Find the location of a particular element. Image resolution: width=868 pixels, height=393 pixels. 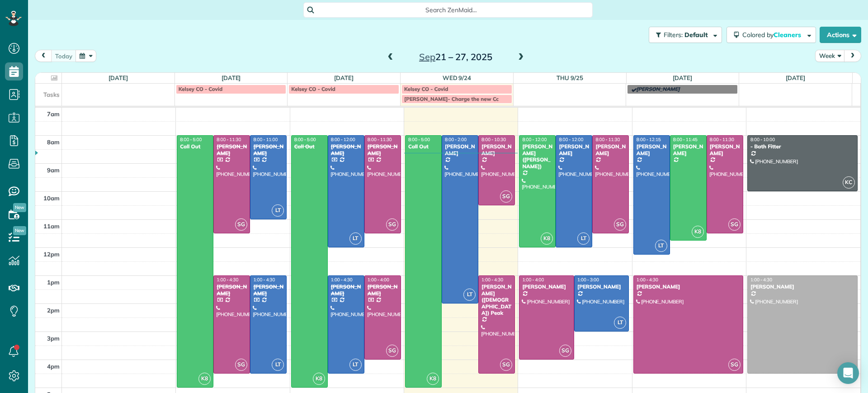

span: 8:00 - 11:00 is located at coordinates (266, 139).